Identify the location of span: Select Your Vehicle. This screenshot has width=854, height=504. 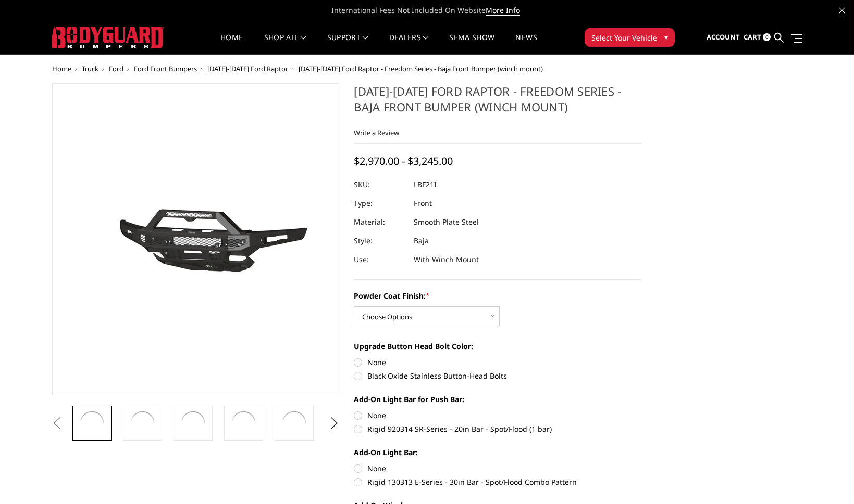
(624, 38).